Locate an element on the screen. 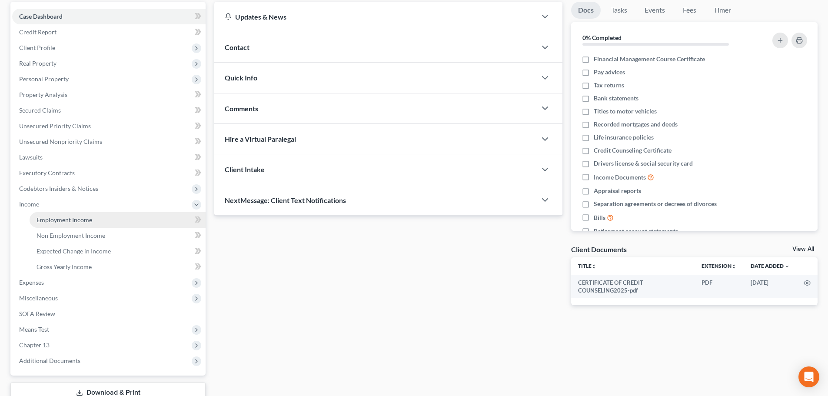  a: Expected Change in Income is located at coordinates (117, 251).